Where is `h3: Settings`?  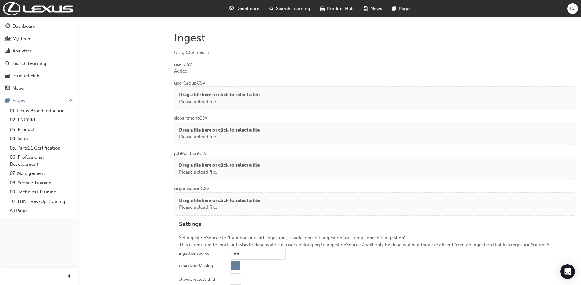 h3: Settings is located at coordinates (375, 224).